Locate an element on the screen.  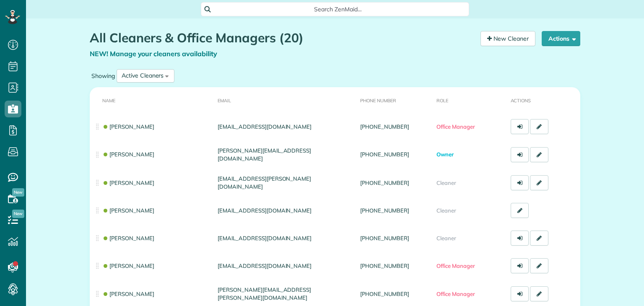
th: Phone number is located at coordinates (395, 100).